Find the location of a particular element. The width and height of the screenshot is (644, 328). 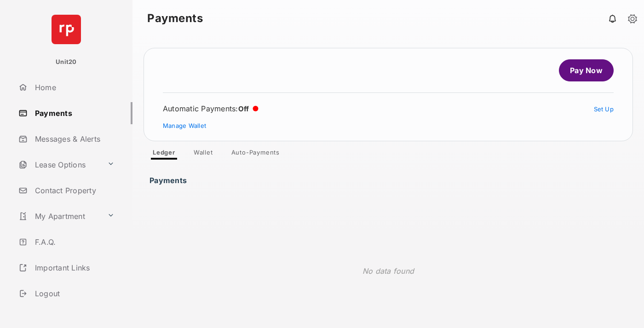

img: svg+xml;base64,PHN2ZyB4bWxucz0iaHR0cDovL3d3dy53My5vcmcvMjAwMC9zdmciIHdpZHRoPSI2NCIgaGVpZ2h0PSI2NC... is located at coordinates (66, 29).